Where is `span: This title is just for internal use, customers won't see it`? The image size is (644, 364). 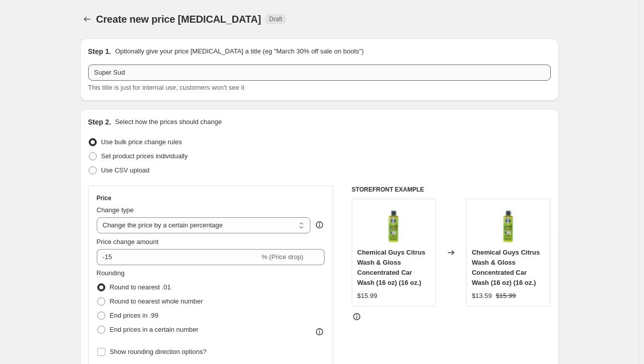
span: This title is just for internal use, customers won't see it is located at coordinates (166, 87).